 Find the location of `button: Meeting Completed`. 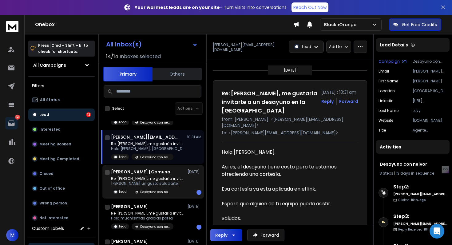

button: Meeting Completed is located at coordinates (61, 159).